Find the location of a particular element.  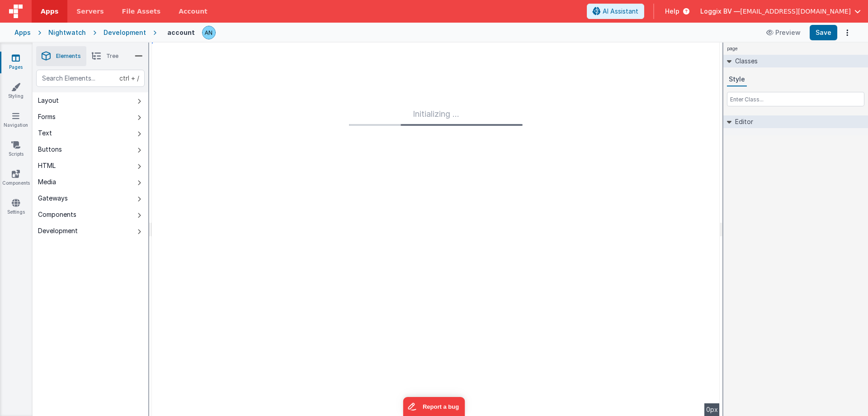

button: Gateways is located at coordinates (90, 198).